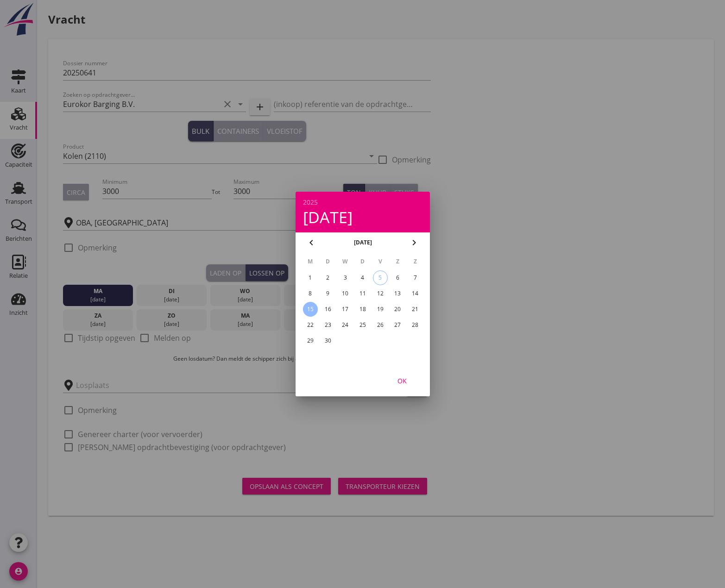  I want to click on div: 24, so click(345, 325).